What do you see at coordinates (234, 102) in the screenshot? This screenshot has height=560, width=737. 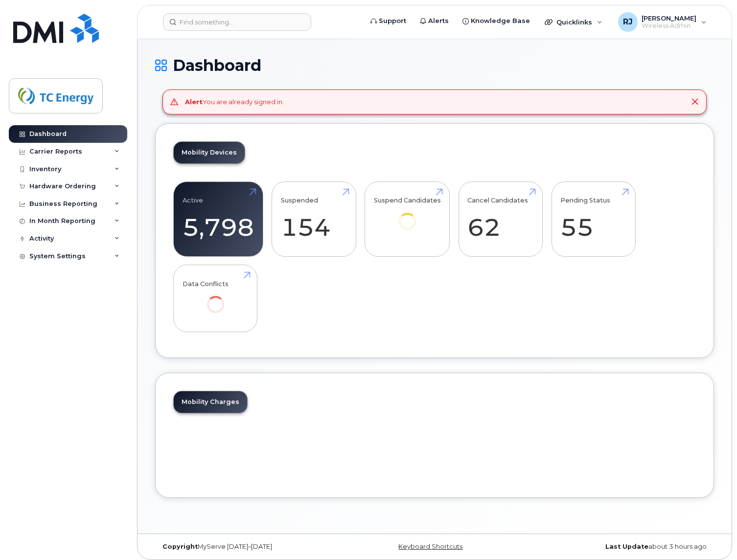 I see `div: You are already signed in.` at bounding box center [234, 102].